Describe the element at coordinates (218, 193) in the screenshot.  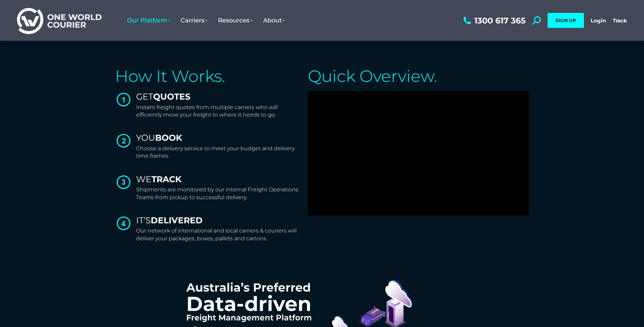
I see `p: Shipments are monitored by our internal Freight Operations Teams from pickup to successful delivery.` at that location.